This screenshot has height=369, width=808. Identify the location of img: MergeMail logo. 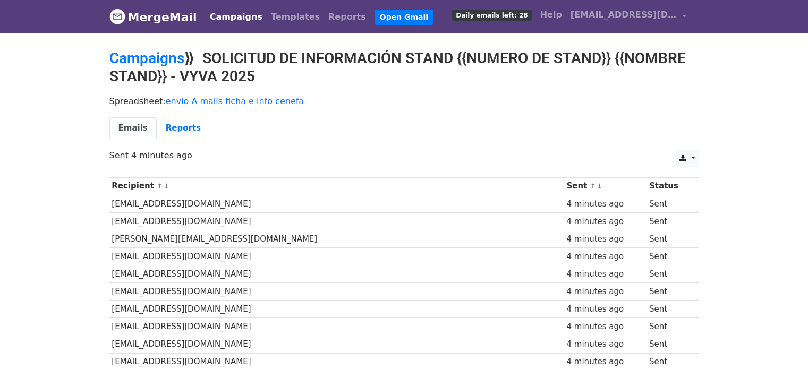
(117, 16).